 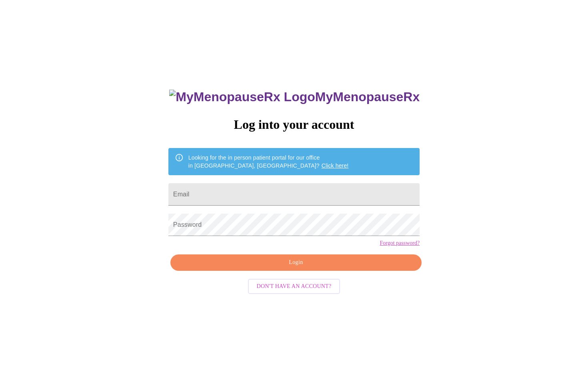 I want to click on button: Don't have an account?, so click(x=294, y=286).